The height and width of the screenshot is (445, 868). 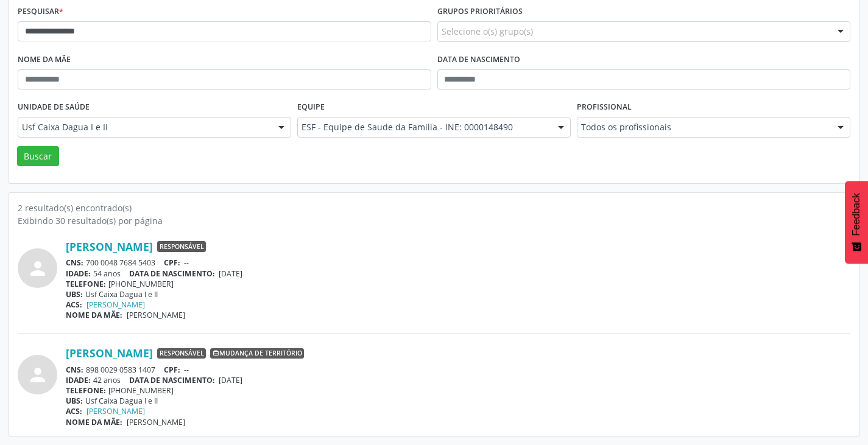 What do you see at coordinates (434, 208) in the screenshot?
I see `div: 2 resultado(s) encontrado(s)` at bounding box center [434, 208].